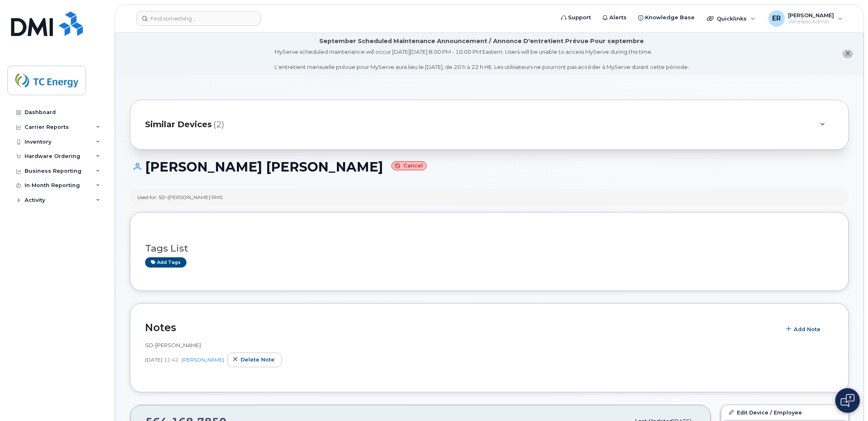 The image size is (868, 421). What do you see at coordinates (806, 329) in the screenshot?
I see `span: Add Note` at bounding box center [806, 329].